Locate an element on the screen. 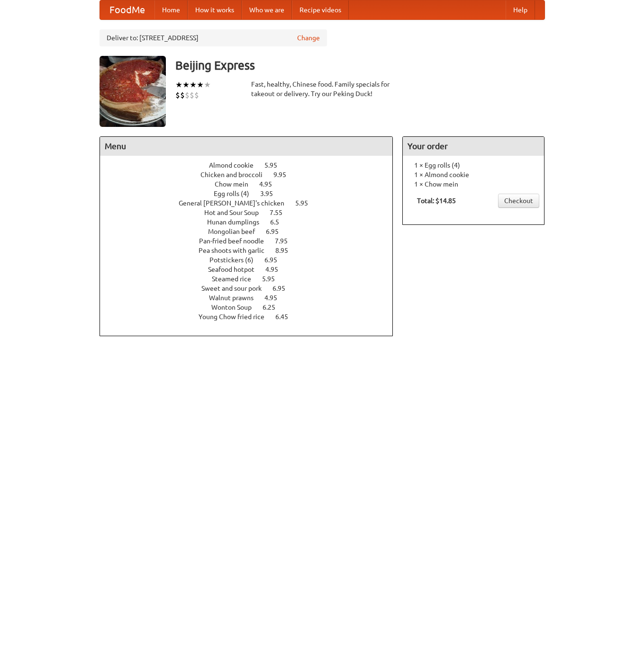 The width and height of the screenshot is (644, 670). span: Sweet and sour pork is located at coordinates (236, 289).